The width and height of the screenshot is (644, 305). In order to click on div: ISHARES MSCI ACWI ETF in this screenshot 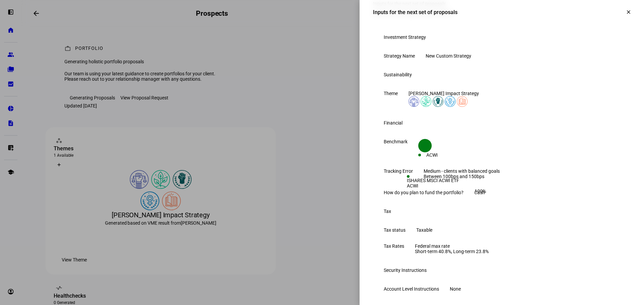, I will do `click(446, 181)`.